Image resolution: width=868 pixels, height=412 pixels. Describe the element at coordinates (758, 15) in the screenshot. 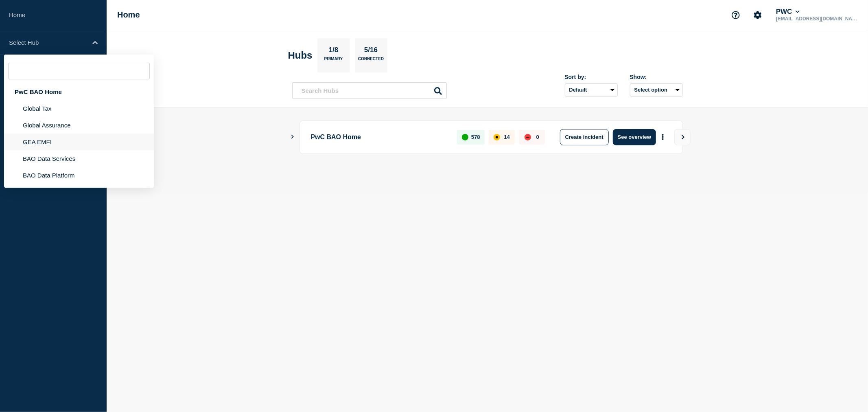

I see `button: Account settings` at that location.